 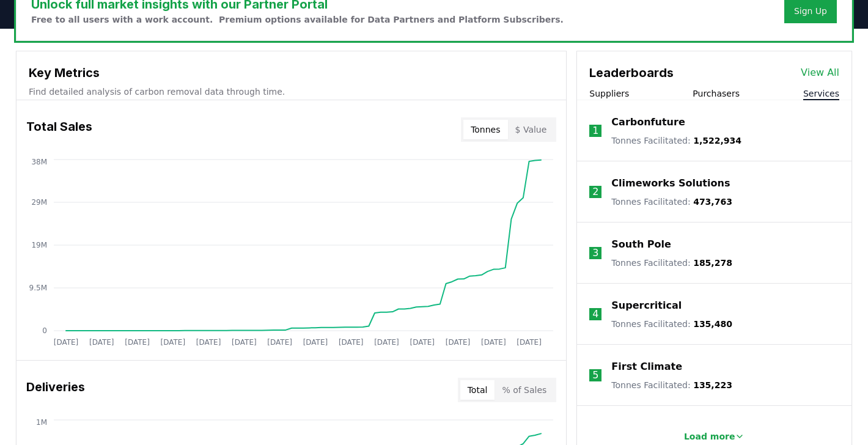 I want to click on p: Supercritical, so click(x=646, y=306).